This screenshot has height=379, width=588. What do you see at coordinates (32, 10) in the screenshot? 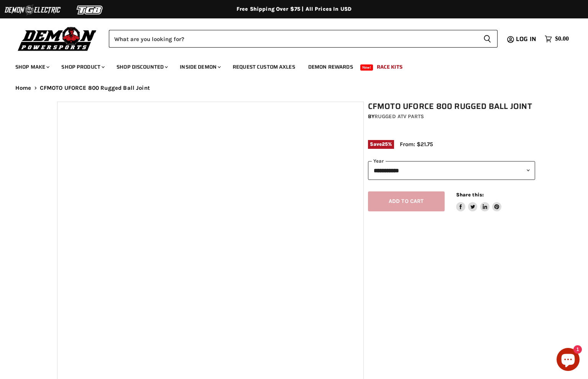
I see `img: Demon Electric Logo 2` at bounding box center [32, 10].